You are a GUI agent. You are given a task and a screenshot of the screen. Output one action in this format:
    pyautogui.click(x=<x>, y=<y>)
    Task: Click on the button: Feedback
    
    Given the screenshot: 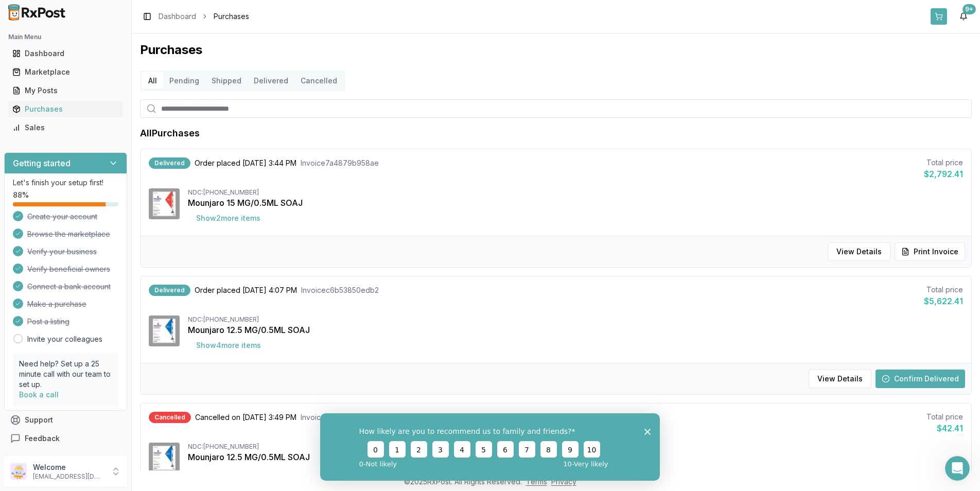 What is the action you would take?
    pyautogui.click(x=65, y=438)
    